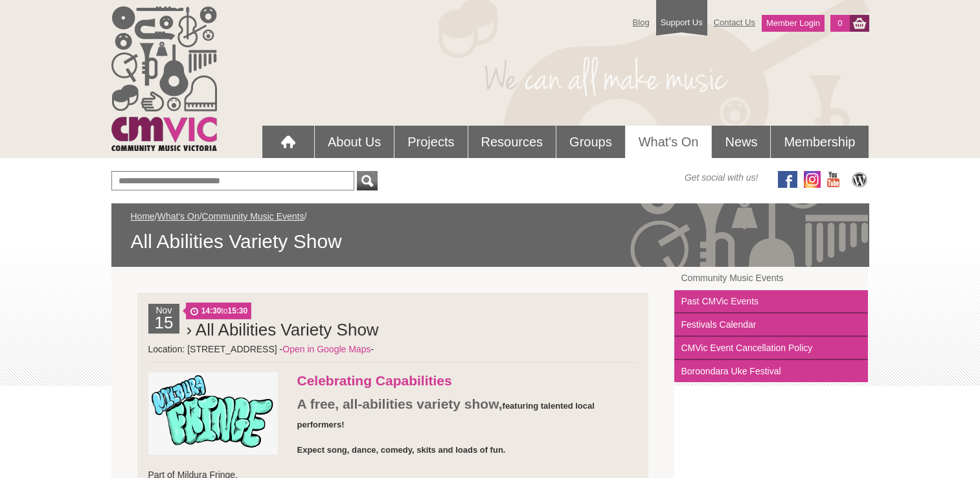 Image resolution: width=980 pixels, height=478 pixels. Describe the element at coordinates (860, 179) in the screenshot. I see `img: CMVic Blog` at that location.